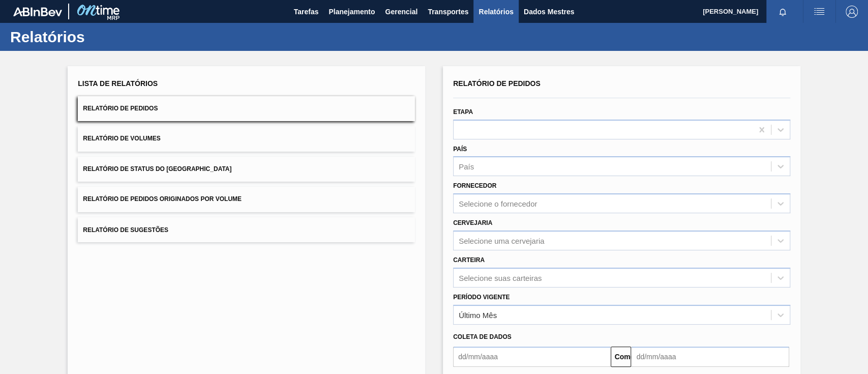 The height and width of the screenshot is (374, 868). What do you see at coordinates (482, 336) in the screenshot?
I see `font: Coleta de dados` at bounding box center [482, 336].